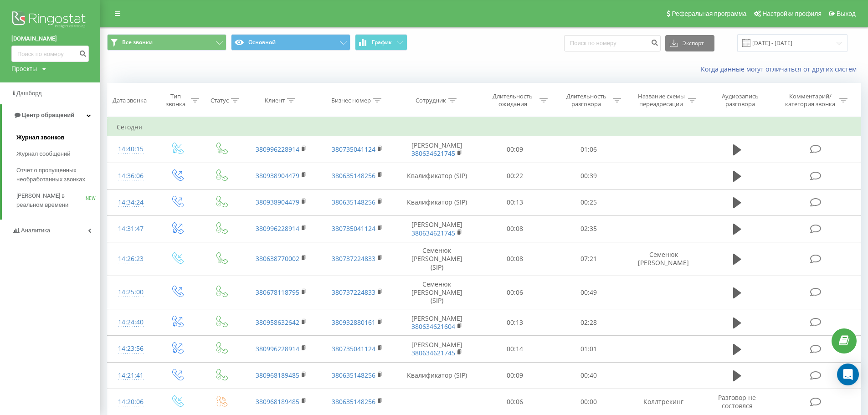 The height and width of the screenshot is (415, 868). What do you see at coordinates (586, 100) in the screenshot?
I see `div: Длительность разговора` at bounding box center [586, 100].